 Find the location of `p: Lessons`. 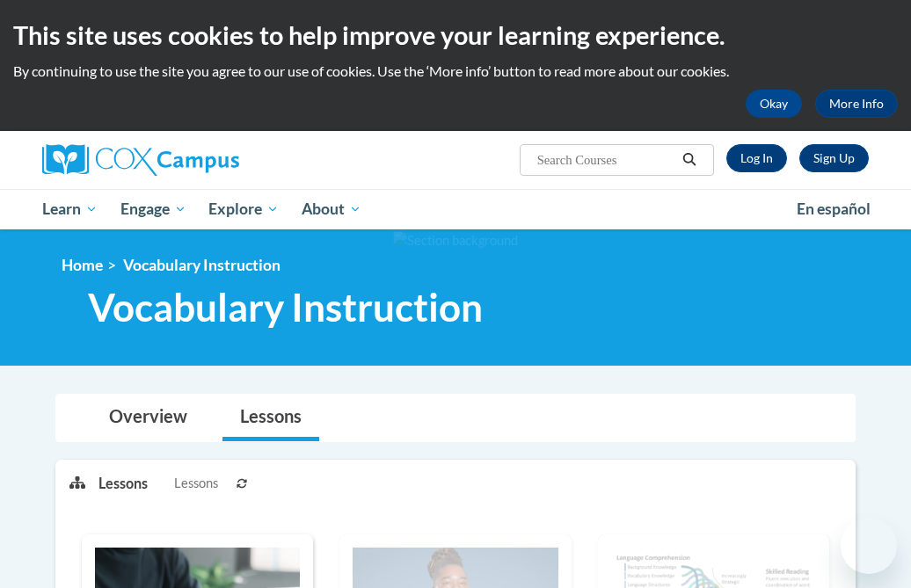

p: Lessons is located at coordinates (123, 483).